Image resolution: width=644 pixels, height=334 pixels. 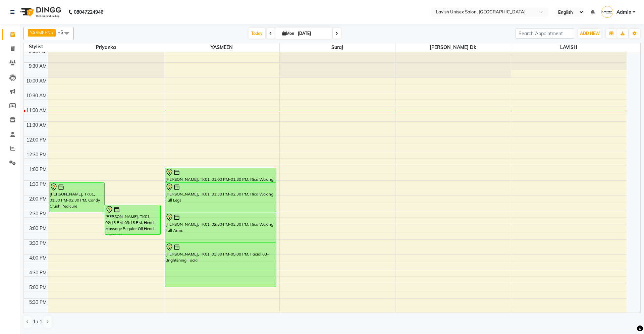 What do you see at coordinates (38, 321) in the screenshot?
I see `span: 1 / 1` at bounding box center [38, 321].